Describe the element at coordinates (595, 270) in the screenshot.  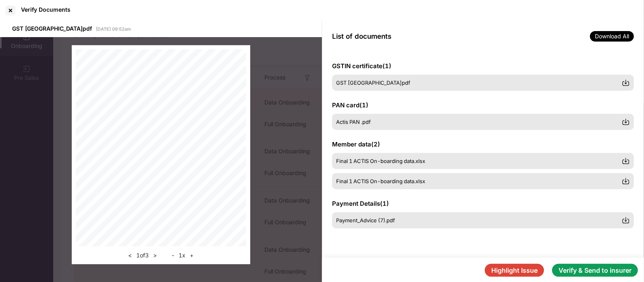
I see `button: Verify & Send to insurer` at that location.